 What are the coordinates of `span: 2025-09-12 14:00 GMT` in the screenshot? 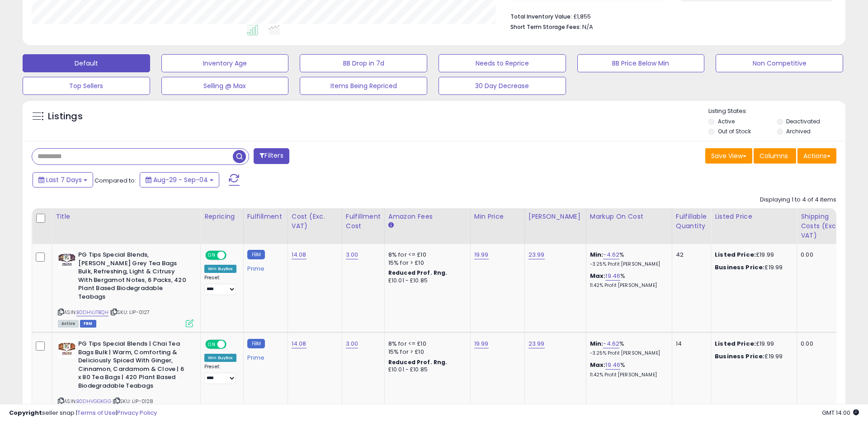 It's located at (840, 413).